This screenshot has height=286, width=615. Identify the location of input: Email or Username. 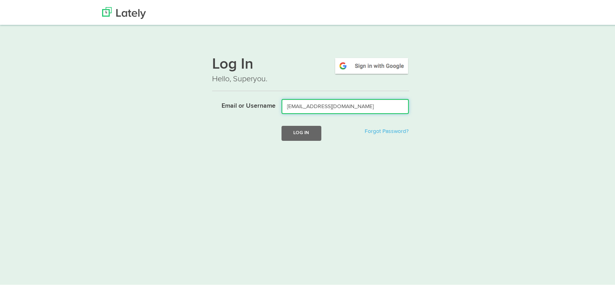
(345, 105).